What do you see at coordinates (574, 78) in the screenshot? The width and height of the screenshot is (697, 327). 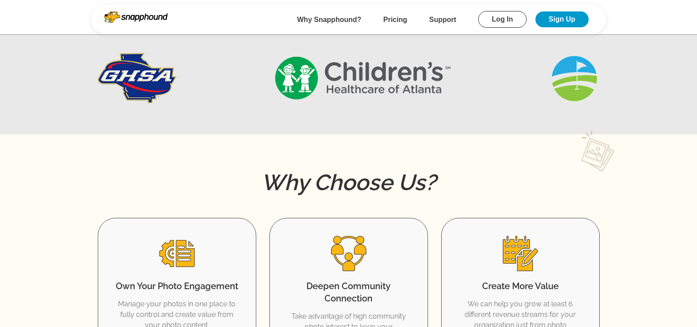 I see `img: Gallery2` at bounding box center [574, 78].